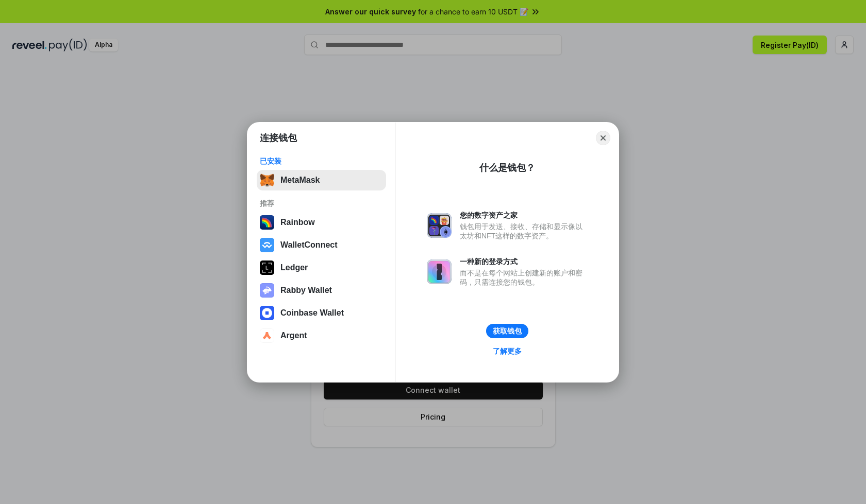 Image resolution: width=866 pixels, height=504 pixels. What do you see at coordinates (267, 222) in the screenshot?
I see `img: svg+xml,%3Csvg%20width%3D%22120%22%20height%3D%22120%22%20viewBox%3D%220%200%20120%20120%22%20fil...` at bounding box center [267, 222].